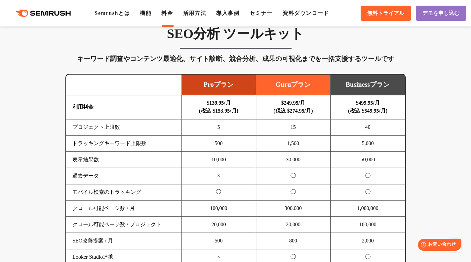  Describe the element at coordinates (219, 85) in the screenshot. I see `td: Proプラン` at that location.